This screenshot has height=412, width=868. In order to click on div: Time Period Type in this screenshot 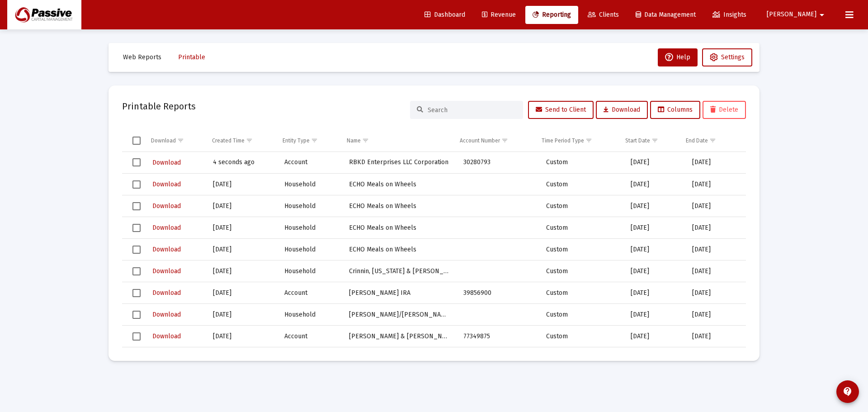, I will do `click(563, 141)`.